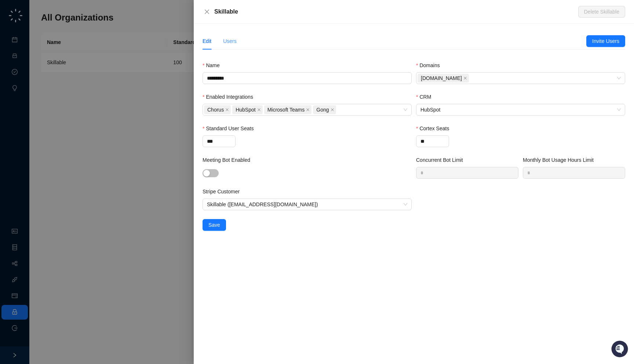 The width and height of the screenshot is (634, 364). I want to click on span: Pylon, so click(81, 123).